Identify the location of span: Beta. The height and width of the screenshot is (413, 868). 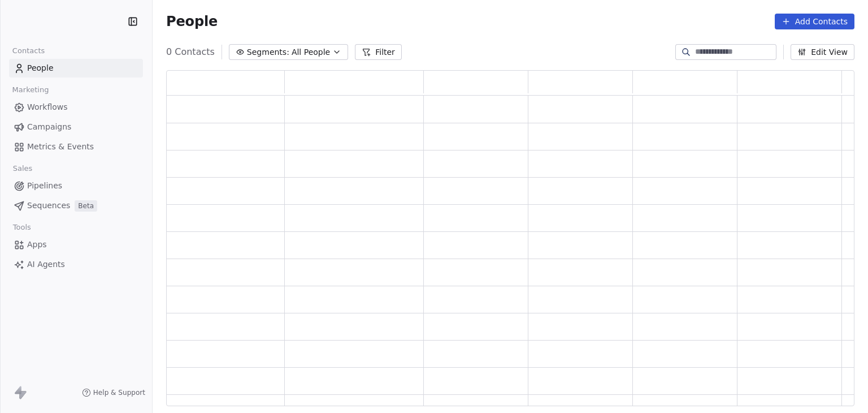
(86, 206).